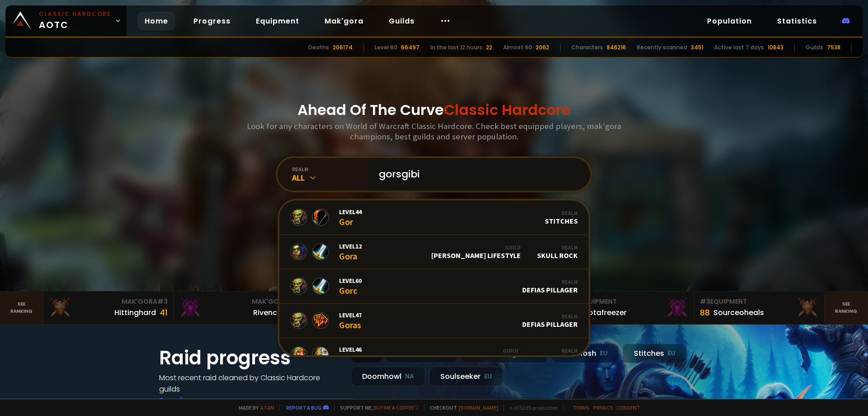  I want to click on div: Gorc, so click(350, 286).